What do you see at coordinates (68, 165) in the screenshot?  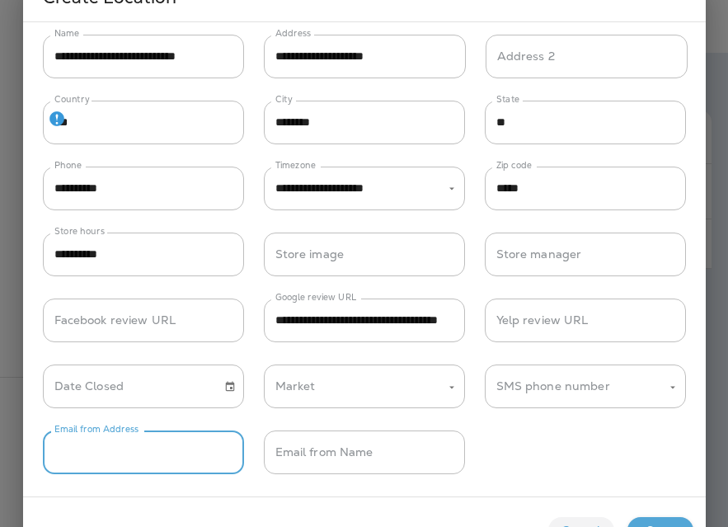 I see `label: Phone` at bounding box center [68, 165].